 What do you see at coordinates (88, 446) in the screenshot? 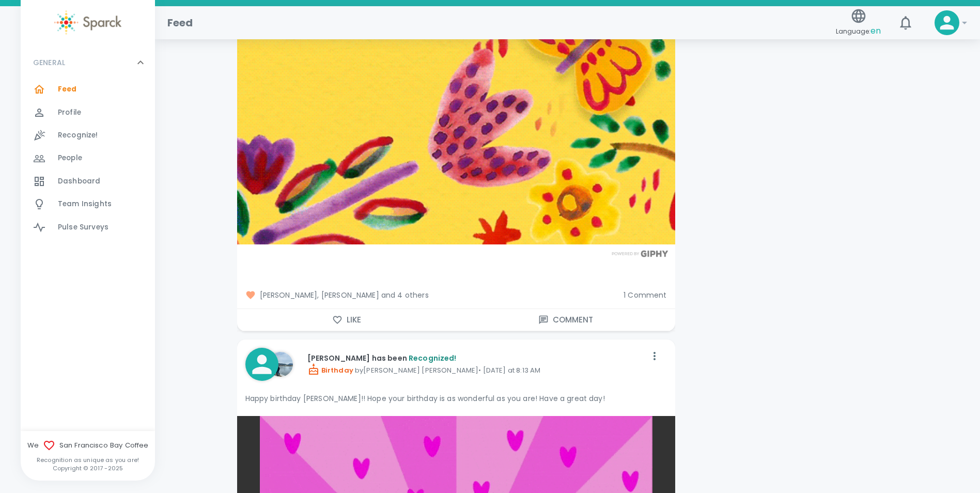
I see `span: We San Francisco Bay Coffee` at bounding box center [88, 446].